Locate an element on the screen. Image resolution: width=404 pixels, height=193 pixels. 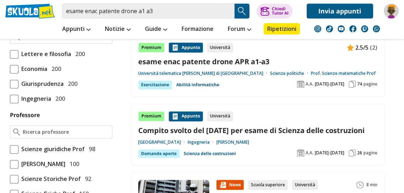
a: Invia appunti is located at coordinates (339, 11).